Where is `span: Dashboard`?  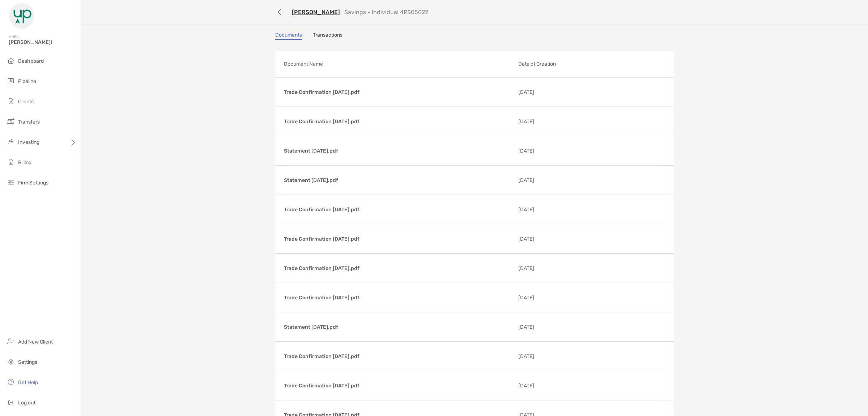 span: Dashboard is located at coordinates (31, 61).